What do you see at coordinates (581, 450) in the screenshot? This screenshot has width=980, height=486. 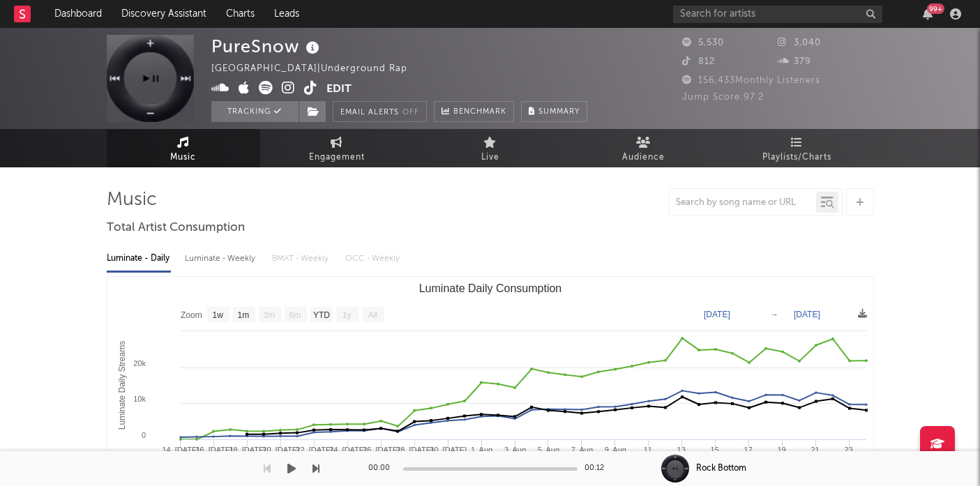 I see `text: 7. Aug` at bounding box center [581, 450].